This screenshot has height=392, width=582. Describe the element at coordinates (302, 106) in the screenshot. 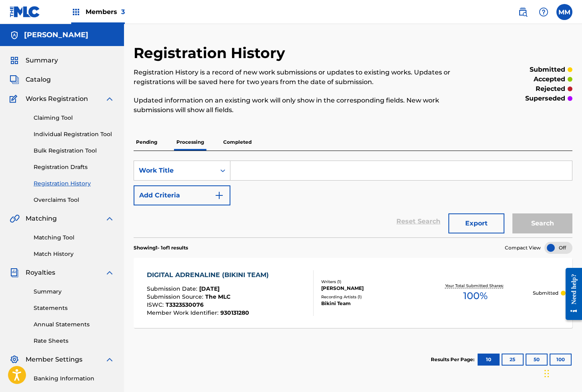

I see `p: Updated information on an existing work will only show in the corresponding fields. New work subm...` at that location.